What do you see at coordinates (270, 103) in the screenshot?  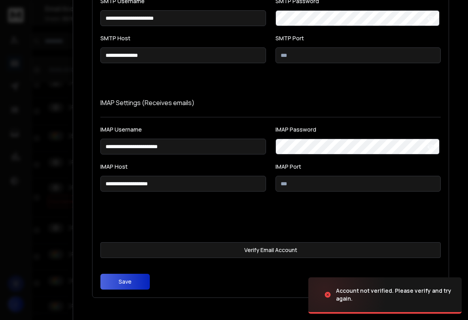 I see `p: IMAP Settings (Receives emails)` at bounding box center [270, 103].